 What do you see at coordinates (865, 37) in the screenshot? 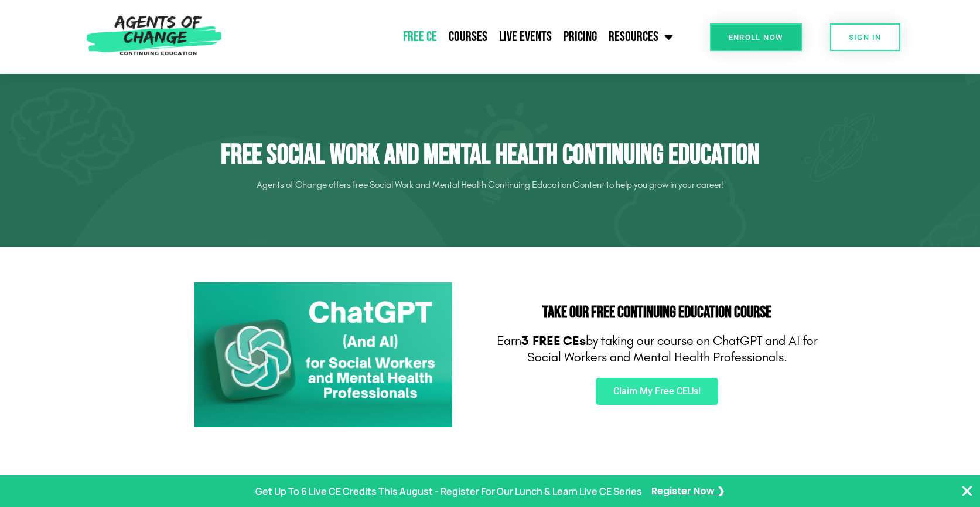
I see `span: SIGN IN` at bounding box center [865, 37].